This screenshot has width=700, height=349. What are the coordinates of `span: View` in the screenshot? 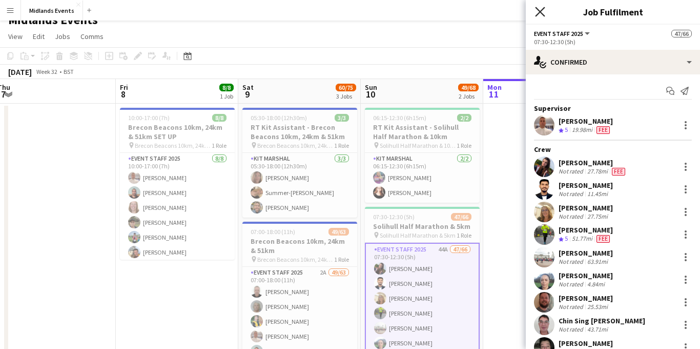 It's located at (15, 36).